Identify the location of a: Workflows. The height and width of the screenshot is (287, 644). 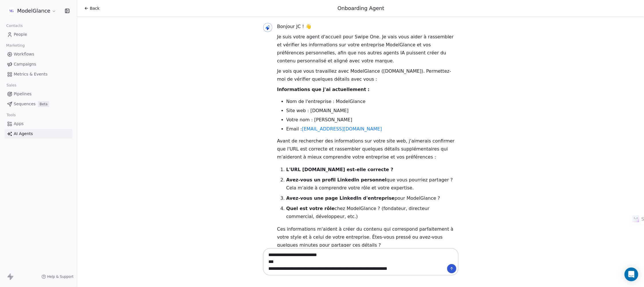
(38, 54).